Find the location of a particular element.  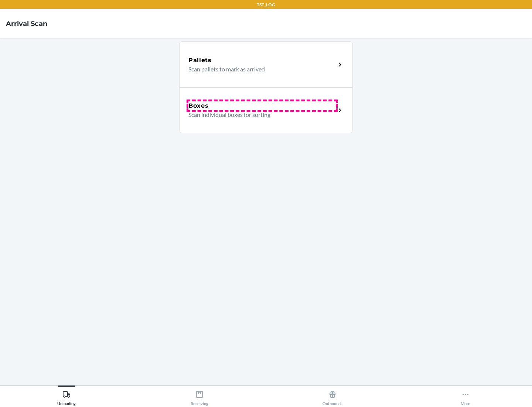

p: Scan pallets to mark as arrived is located at coordinates (259, 69).